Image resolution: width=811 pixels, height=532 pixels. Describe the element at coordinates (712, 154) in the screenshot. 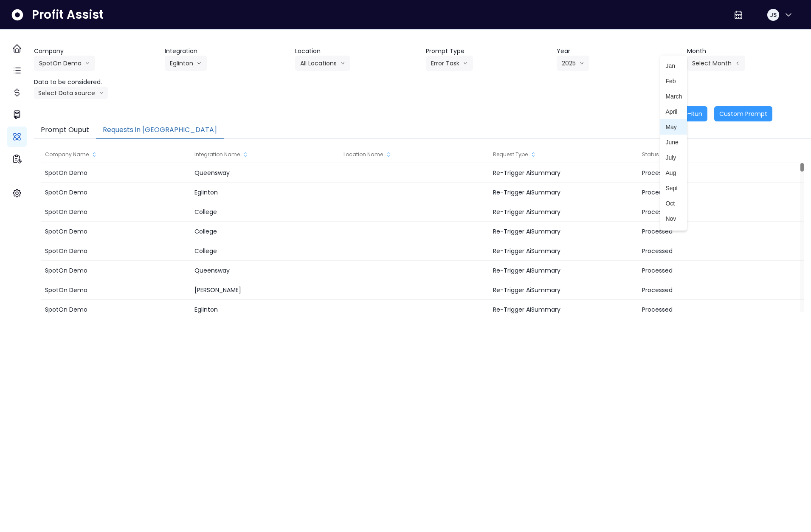

I see `div: Status` at that location.